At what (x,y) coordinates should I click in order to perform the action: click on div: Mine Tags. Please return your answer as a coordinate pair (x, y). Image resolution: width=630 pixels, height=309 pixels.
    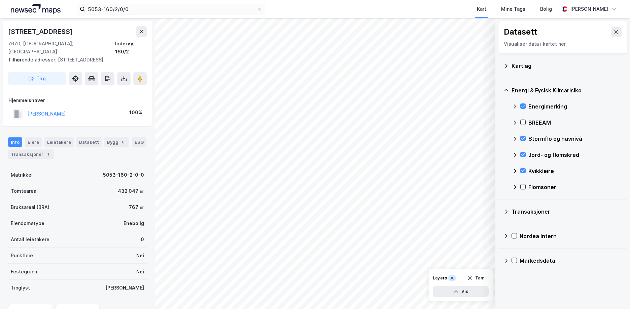
    Looking at the image, I should click on (513, 9).